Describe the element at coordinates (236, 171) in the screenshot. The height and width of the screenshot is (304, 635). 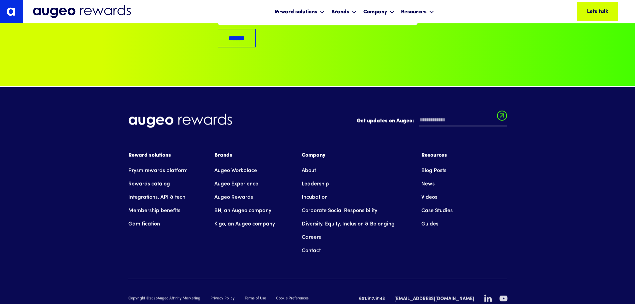
I see `a: Augeo Workplace` at that location.